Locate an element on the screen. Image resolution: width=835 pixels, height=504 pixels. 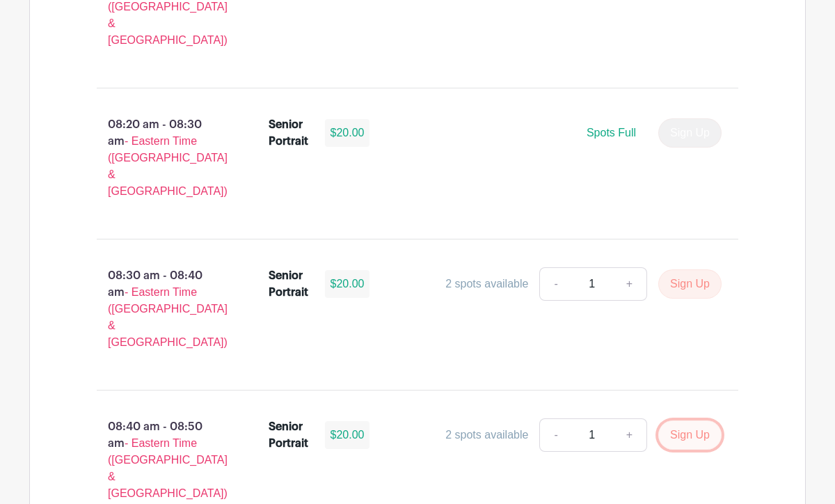
p: 08:30 am - 08:40 am is located at coordinates (160, 309).